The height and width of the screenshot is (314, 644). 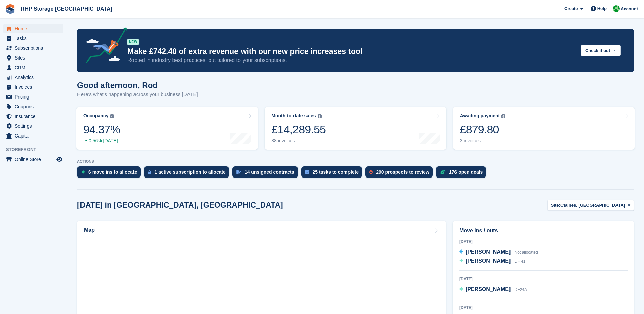 What do you see at coordinates (466, 172) in the screenshot?
I see `div: 176 open deals` at bounding box center [466, 172].